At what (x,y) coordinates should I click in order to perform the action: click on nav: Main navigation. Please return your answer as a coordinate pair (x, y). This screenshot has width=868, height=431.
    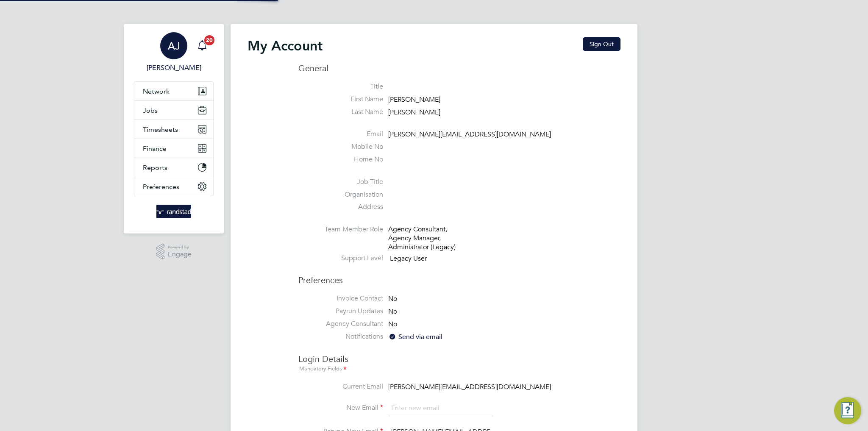
    Looking at the image, I should click on (174, 128).